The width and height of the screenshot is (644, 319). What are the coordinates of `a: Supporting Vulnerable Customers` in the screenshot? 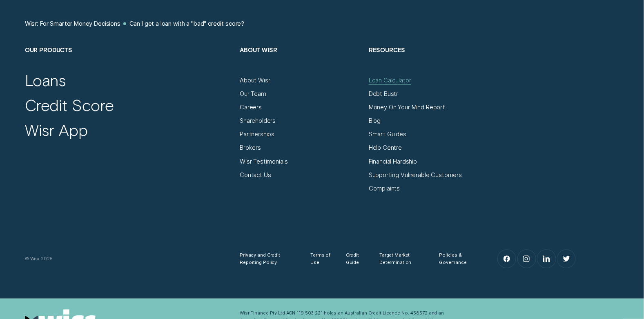 It's located at (416, 175).